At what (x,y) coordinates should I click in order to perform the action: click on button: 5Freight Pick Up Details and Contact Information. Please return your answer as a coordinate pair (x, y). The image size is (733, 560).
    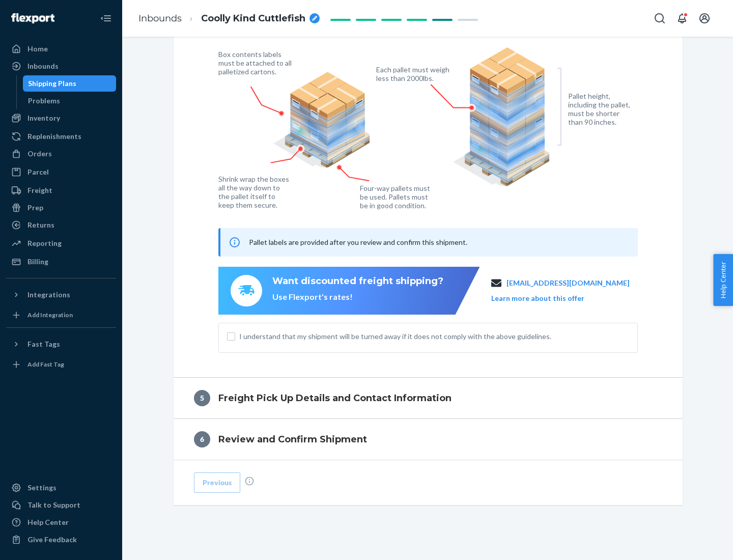
    Looking at the image, I should click on (428, 398).